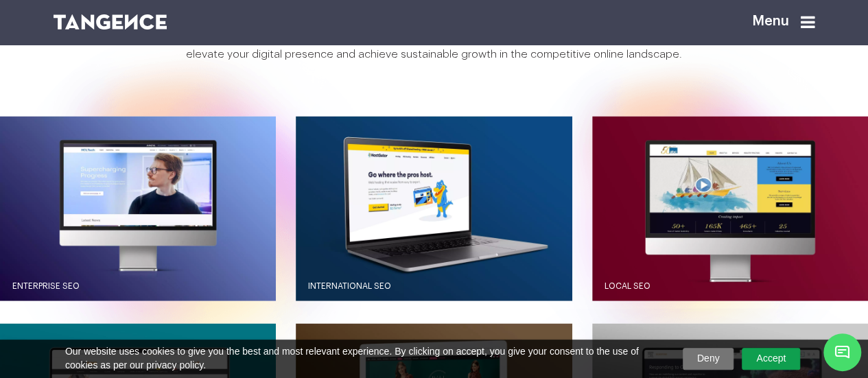 The width and height of the screenshot is (868, 378). What do you see at coordinates (349, 285) in the screenshot?
I see `span: International SEO` at bounding box center [349, 285].